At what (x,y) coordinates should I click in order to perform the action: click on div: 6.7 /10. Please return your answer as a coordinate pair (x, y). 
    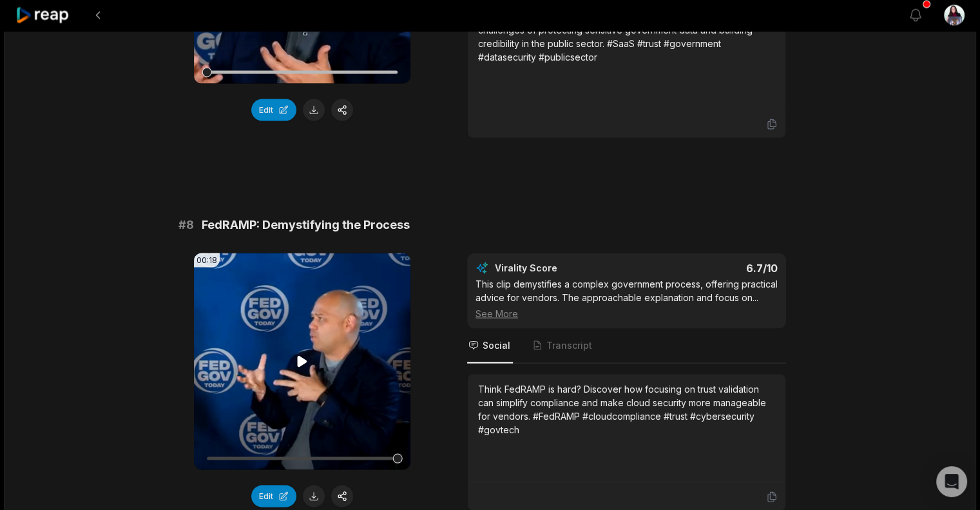
    Looking at the image, I should click on (709, 268).